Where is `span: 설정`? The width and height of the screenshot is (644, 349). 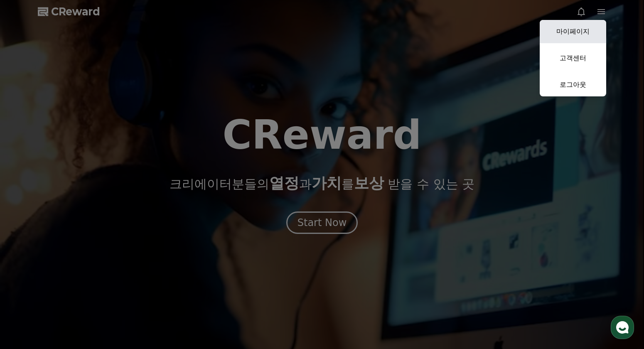 span: 설정 is located at coordinates (133, 279).